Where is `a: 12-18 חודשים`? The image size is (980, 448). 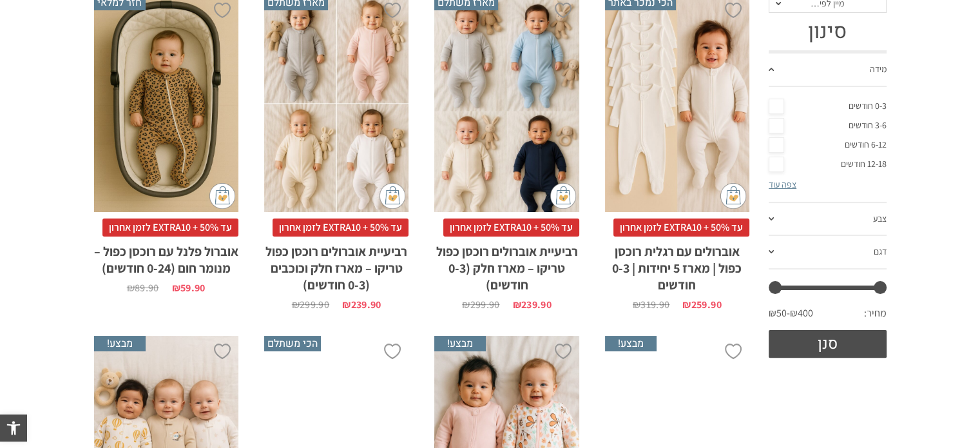
a: 12-18 חודשים is located at coordinates (827, 165).